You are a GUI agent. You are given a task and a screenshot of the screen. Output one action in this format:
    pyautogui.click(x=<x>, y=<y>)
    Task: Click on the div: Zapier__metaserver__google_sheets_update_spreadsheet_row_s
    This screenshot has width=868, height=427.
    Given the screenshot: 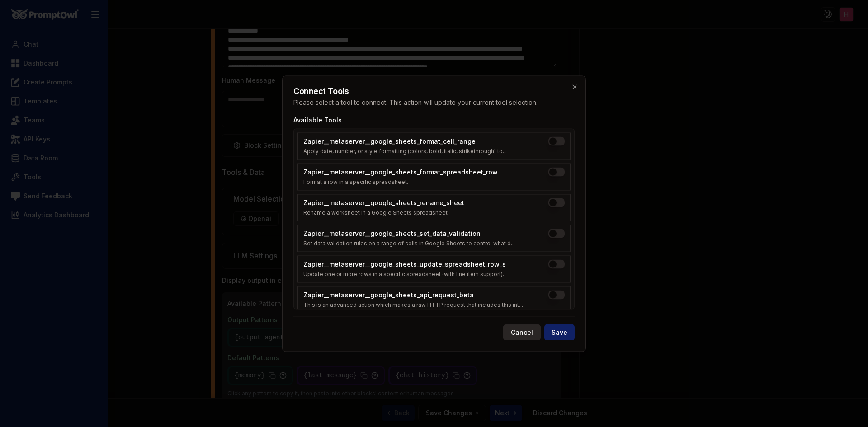 What is the action you would take?
    pyautogui.click(x=423, y=264)
    